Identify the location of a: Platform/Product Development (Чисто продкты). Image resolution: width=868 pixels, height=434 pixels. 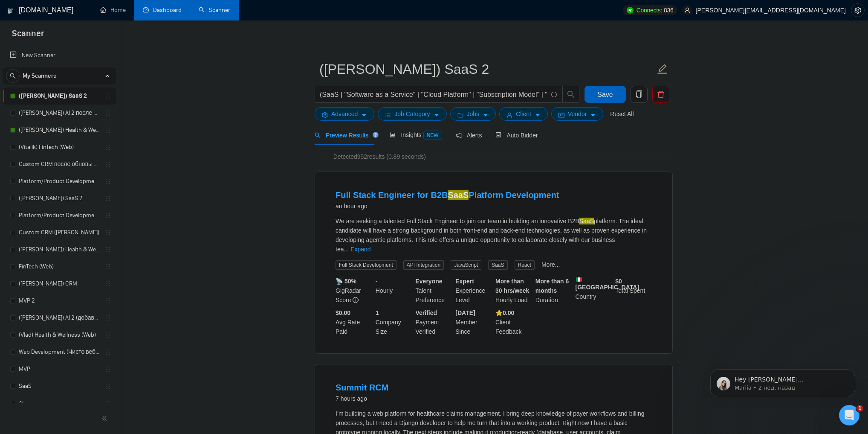
(59, 215).